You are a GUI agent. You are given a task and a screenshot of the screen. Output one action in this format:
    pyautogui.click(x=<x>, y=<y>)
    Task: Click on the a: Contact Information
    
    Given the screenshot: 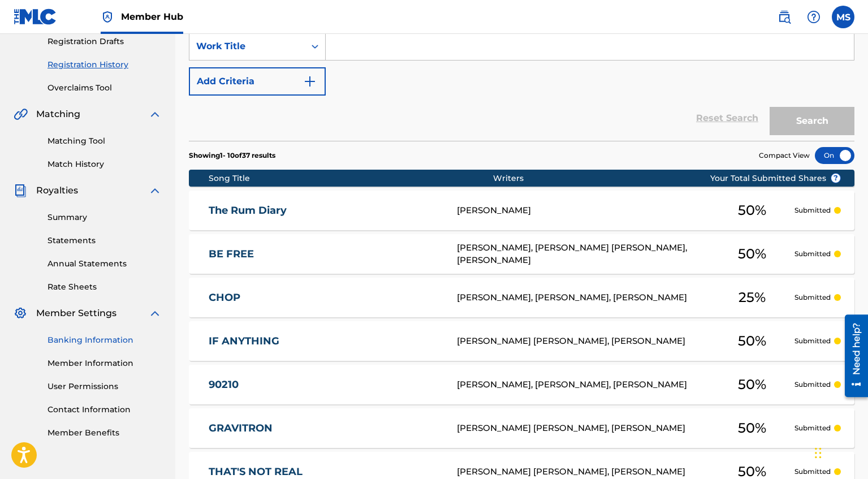 What is the action you would take?
    pyautogui.click(x=105, y=409)
    